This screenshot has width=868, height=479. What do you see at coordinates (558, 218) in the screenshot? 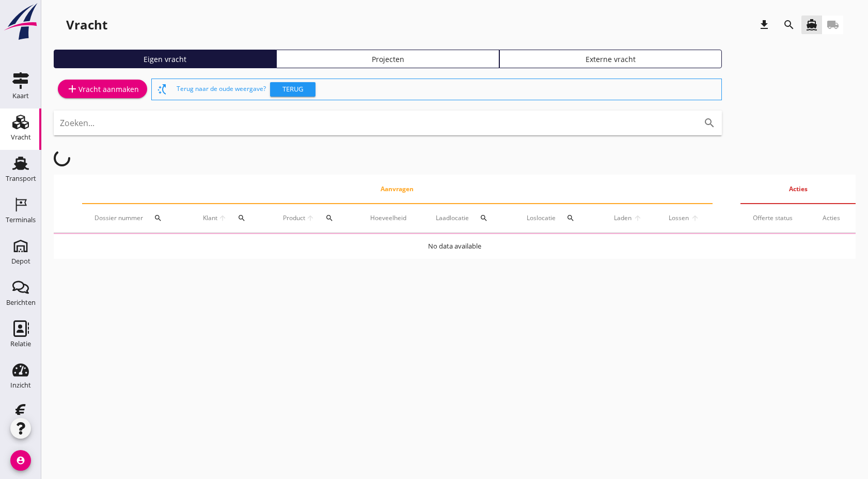
I see `div: Loslocatie` at bounding box center [558, 218].